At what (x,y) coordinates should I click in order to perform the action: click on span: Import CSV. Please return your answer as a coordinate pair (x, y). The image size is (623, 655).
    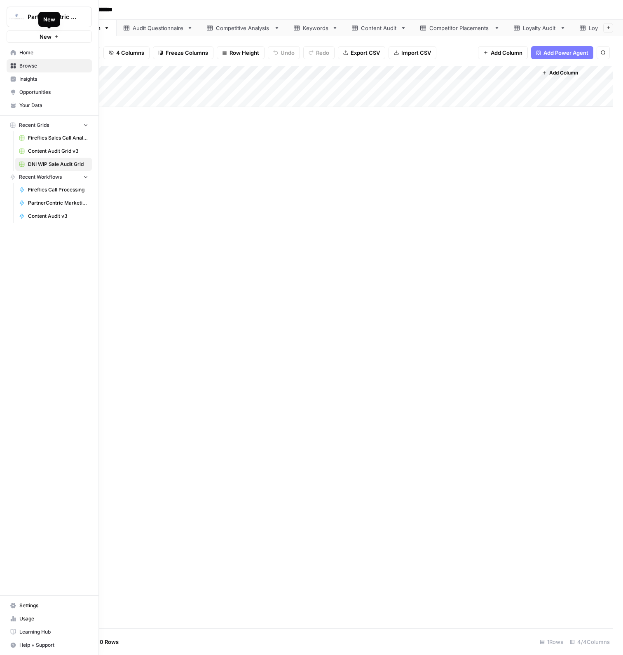
    Looking at the image, I should click on (416, 53).